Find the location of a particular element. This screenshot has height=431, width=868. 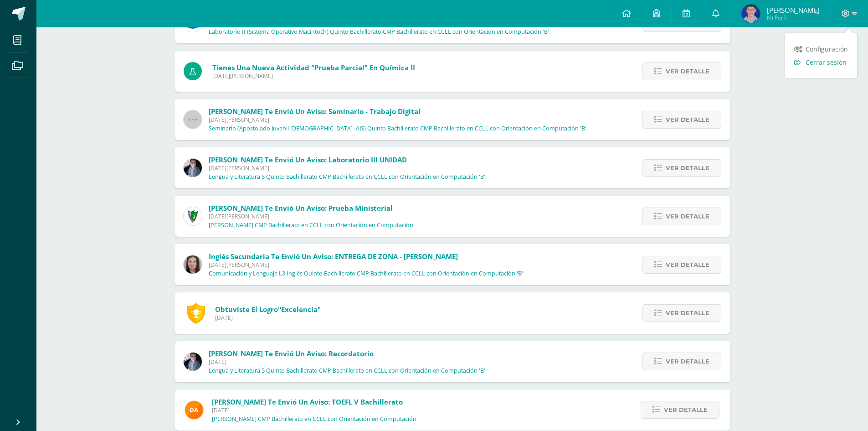

span: Tienes una nueva actividad "Prueba parcial" En Química II is located at coordinates (314, 67).